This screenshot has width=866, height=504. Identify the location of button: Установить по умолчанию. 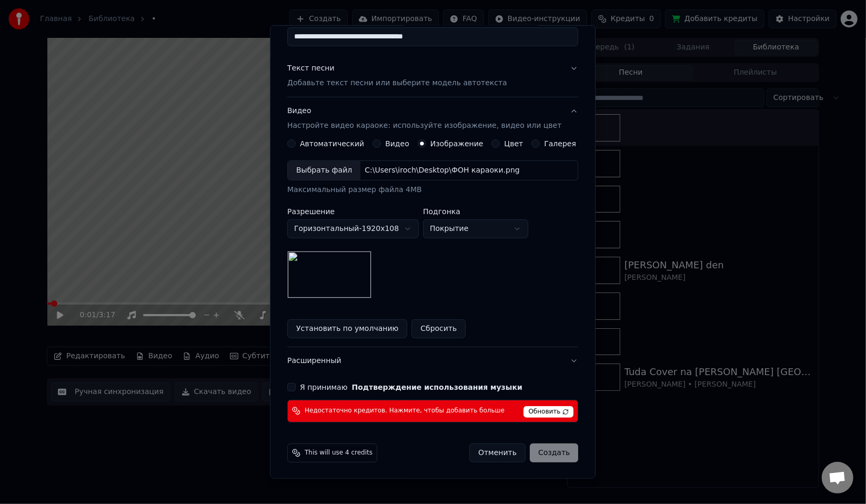
(347, 329).